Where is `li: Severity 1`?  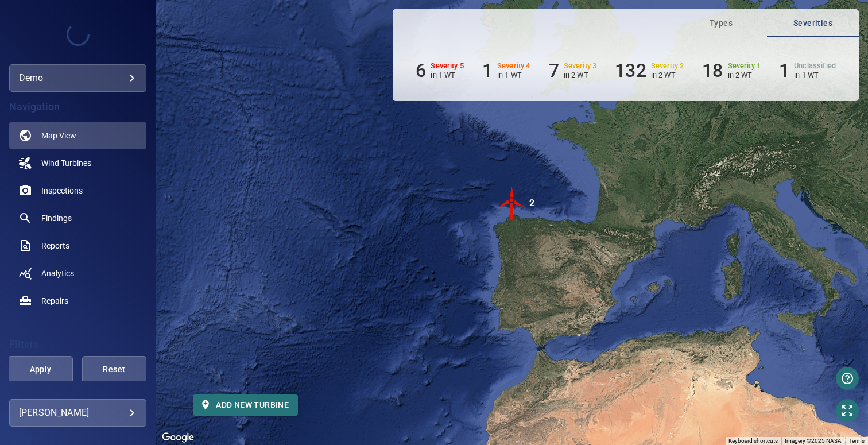 li: Severity 1 is located at coordinates (731, 70).